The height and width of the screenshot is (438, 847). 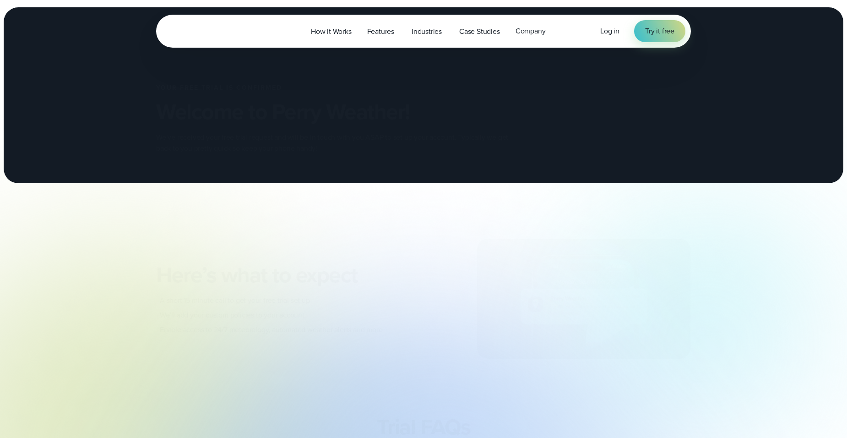 I want to click on span: Log in, so click(x=610, y=31).